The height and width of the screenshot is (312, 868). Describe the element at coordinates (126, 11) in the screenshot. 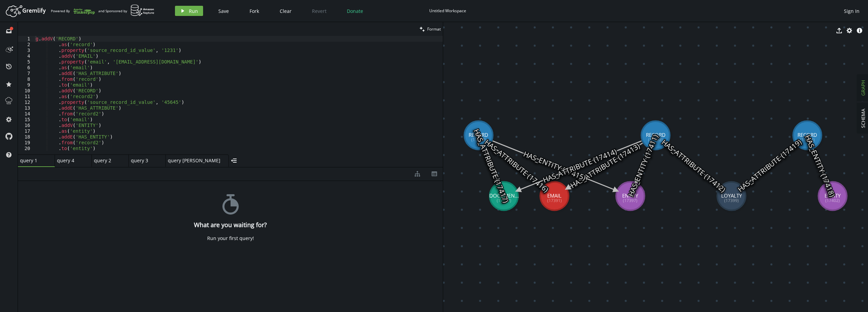

I see `div: and Sponsored by` at that location.